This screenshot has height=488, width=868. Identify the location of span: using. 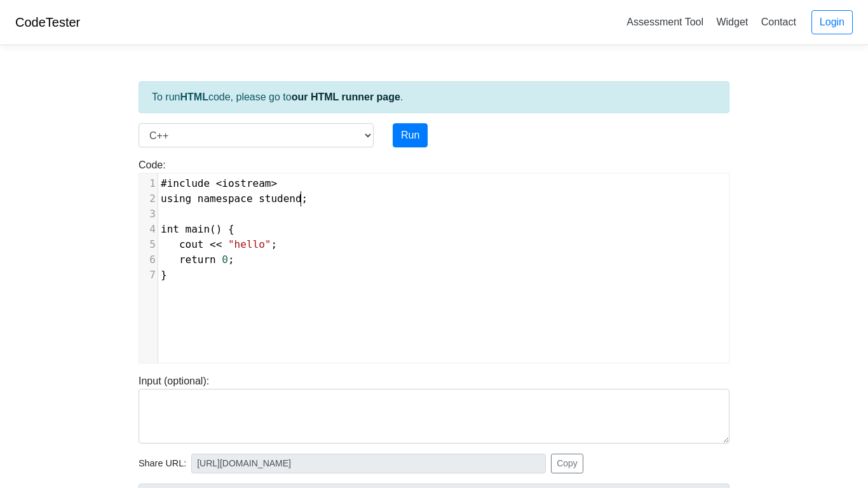
(176, 198).